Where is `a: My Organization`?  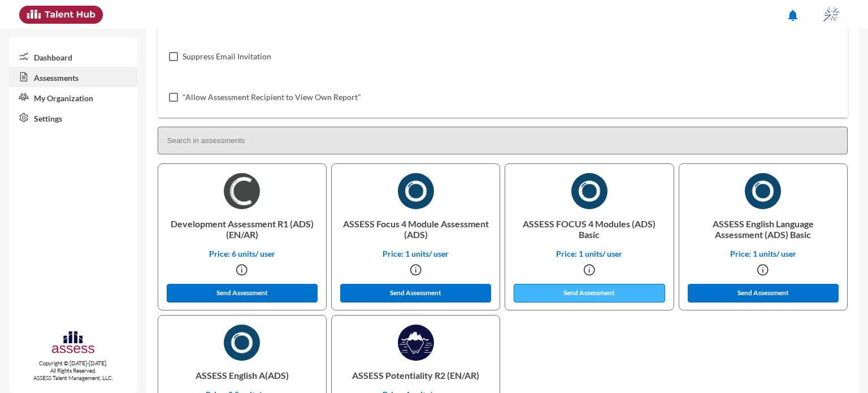
a: My Organization is located at coordinates (73, 97).